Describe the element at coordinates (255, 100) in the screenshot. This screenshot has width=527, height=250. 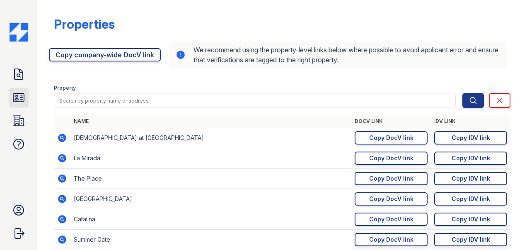
I see `input: Search by property name or address` at that location.